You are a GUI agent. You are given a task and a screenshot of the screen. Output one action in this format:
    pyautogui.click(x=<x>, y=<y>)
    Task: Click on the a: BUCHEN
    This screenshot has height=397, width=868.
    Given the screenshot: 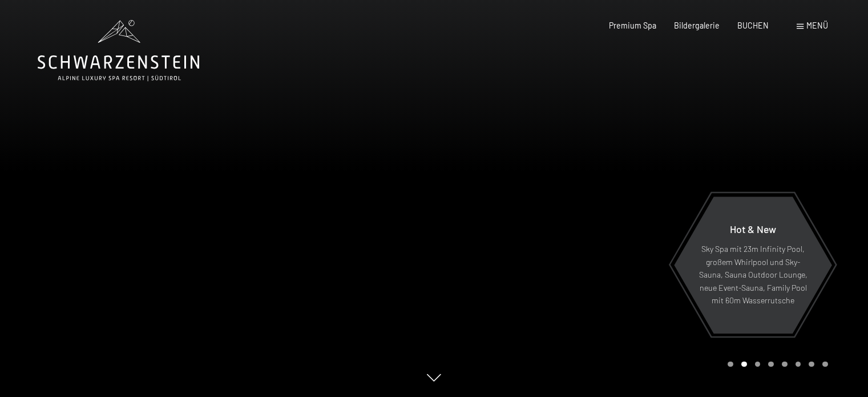 What is the action you would take?
    pyautogui.click(x=753, y=26)
    